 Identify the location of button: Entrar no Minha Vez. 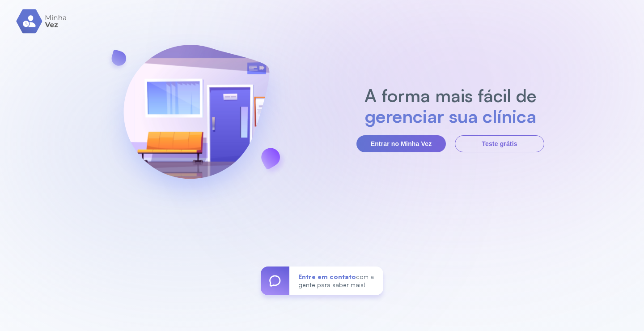
(401, 144).